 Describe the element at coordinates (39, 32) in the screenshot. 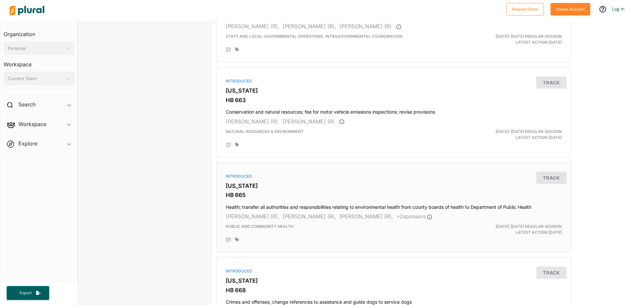

I see `h3: Organization` at that location.